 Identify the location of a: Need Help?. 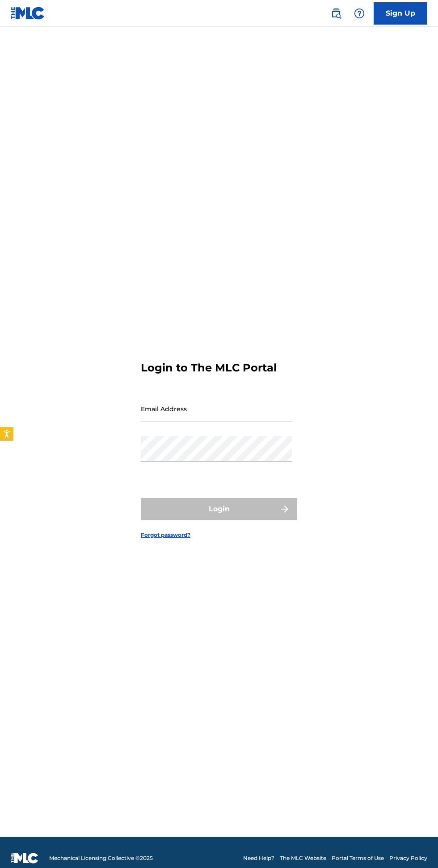
(259, 858).